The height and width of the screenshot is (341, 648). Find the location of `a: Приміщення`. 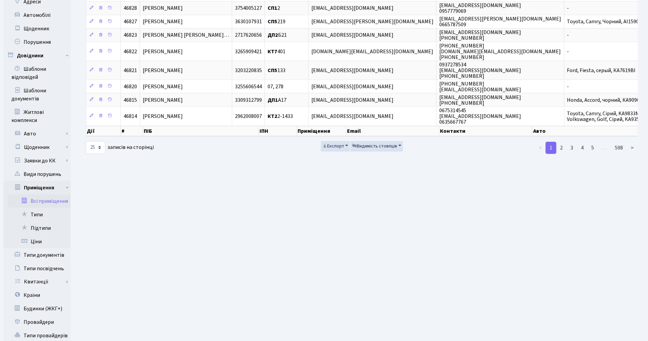

a: Приміщення is located at coordinates (39, 188).